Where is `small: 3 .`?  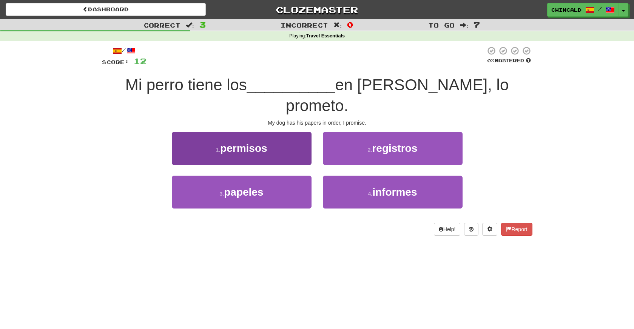 small: 3 . is located at coordinates (222, 194).